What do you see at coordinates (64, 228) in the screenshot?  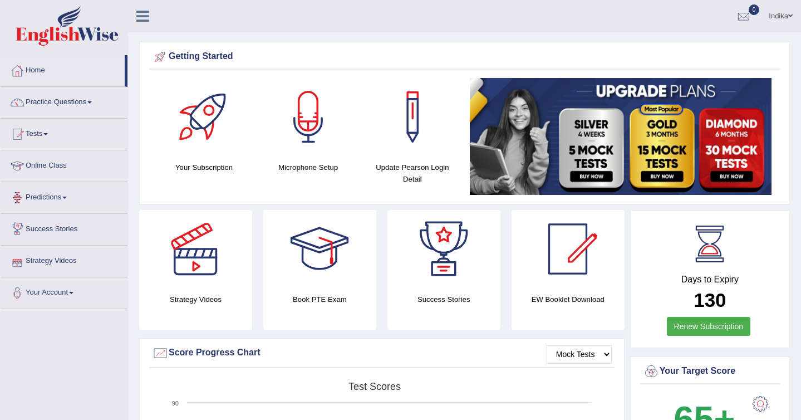 I see `a: Success Stories` at bounding box center [64, 228].